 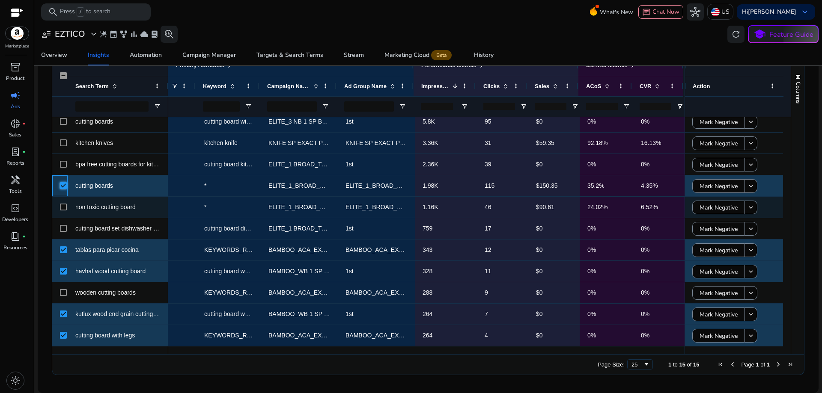 What do you see at coordinates (804, 12) in the screenshot?
I see `span: keyboard_arrow_down` at bounding box center [804, 12].